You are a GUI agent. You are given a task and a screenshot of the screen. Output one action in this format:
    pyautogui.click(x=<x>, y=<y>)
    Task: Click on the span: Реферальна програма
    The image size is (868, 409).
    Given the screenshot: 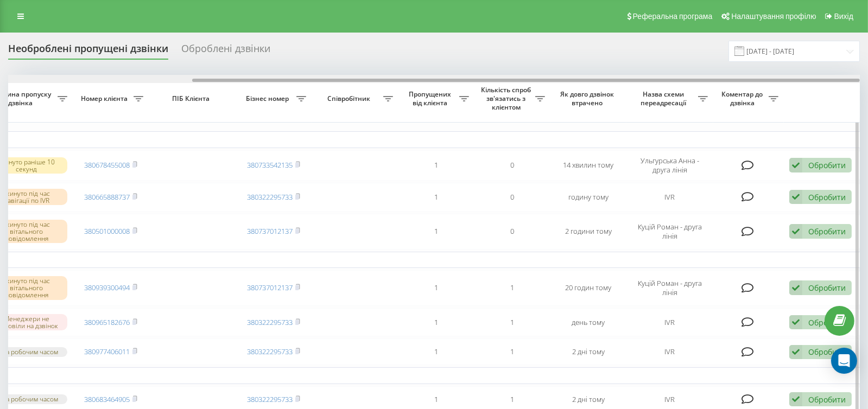 What is the action you would take?
    pyautogui.click(x=672, y=16)
    